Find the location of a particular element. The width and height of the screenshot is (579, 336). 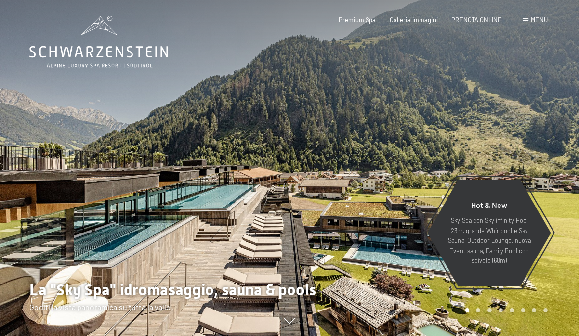

span: Hot & New is located at coordinates (489, 204).